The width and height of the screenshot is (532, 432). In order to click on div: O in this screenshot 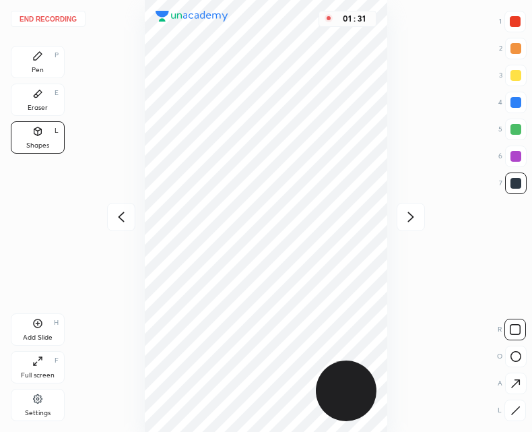, I will do `click(512, 356)`.